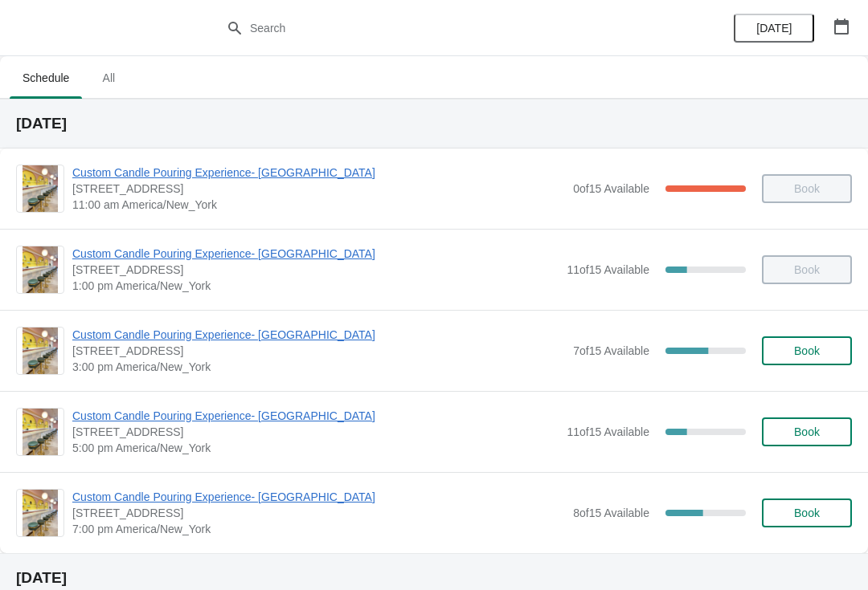  Describe the element at coordinates (610, 514) in the screenshot. I see `span: 8 of 15 Available` at that location.